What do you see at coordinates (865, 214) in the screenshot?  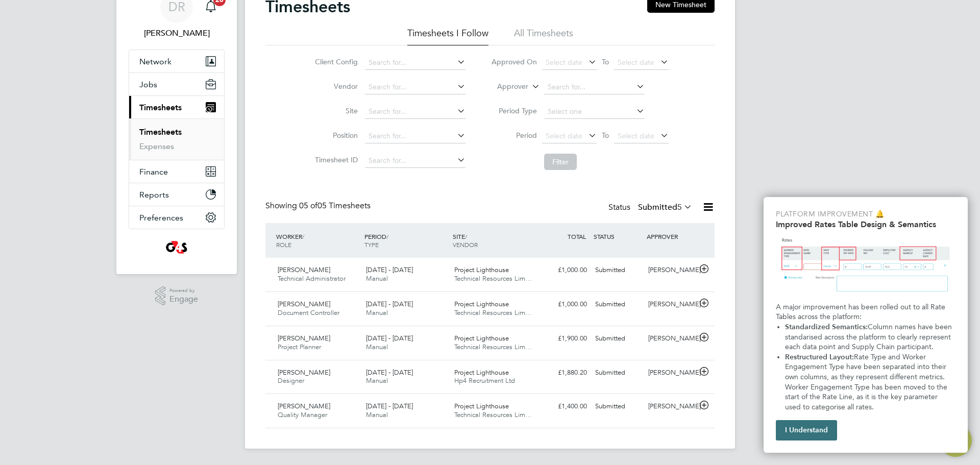 I see `p: Platform Improvement 🔔` at bounding box center [865, 214].